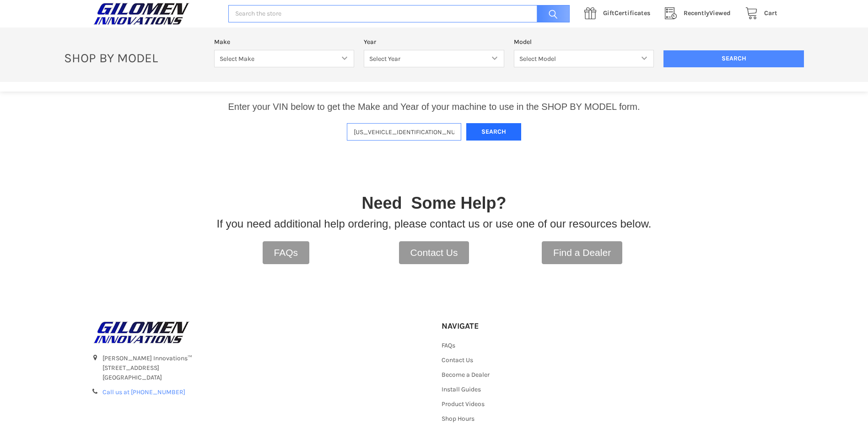 Image resolution: width=868 pixels, height=423 pixels. I want to click on span: Certificates, so click(627, 13).